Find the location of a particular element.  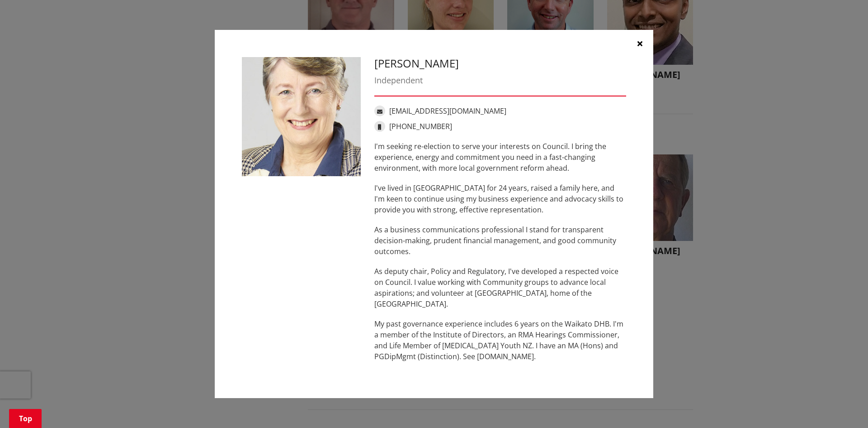

p: As a business communications professional I stand for transparent decision-making, prudent financ... is located at coordinates (500, 240).